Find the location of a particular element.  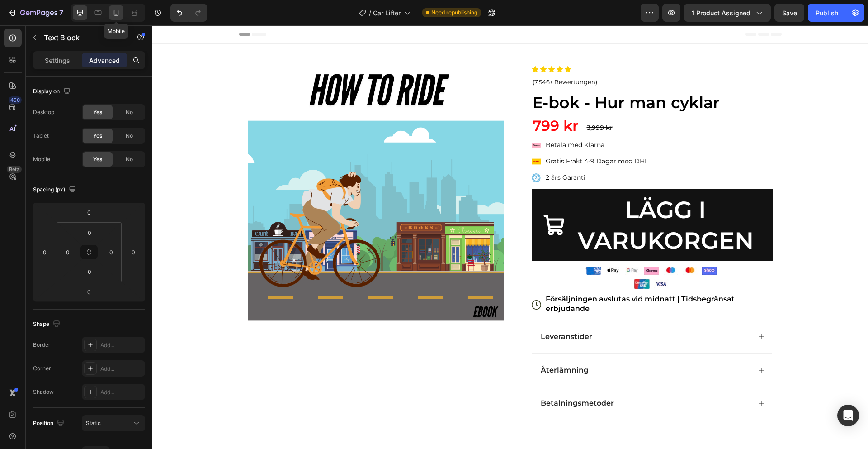

p: Återlämning is located at coordinates (412, 345).